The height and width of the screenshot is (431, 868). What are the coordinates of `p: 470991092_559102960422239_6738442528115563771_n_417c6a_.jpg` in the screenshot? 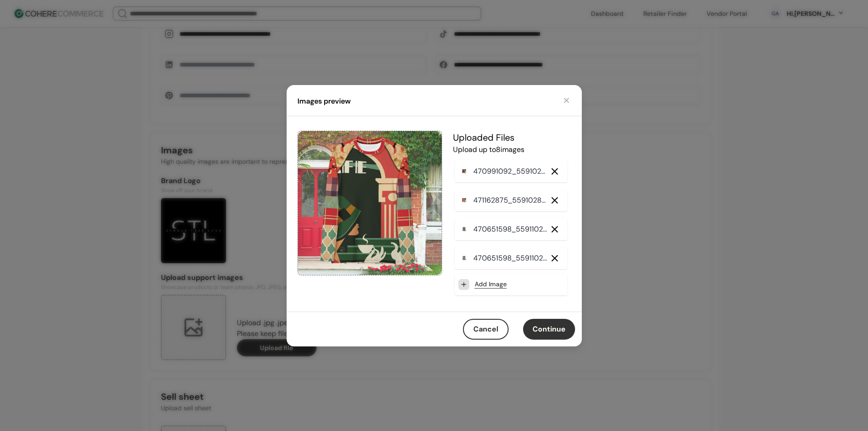 It's located at (510, 172).